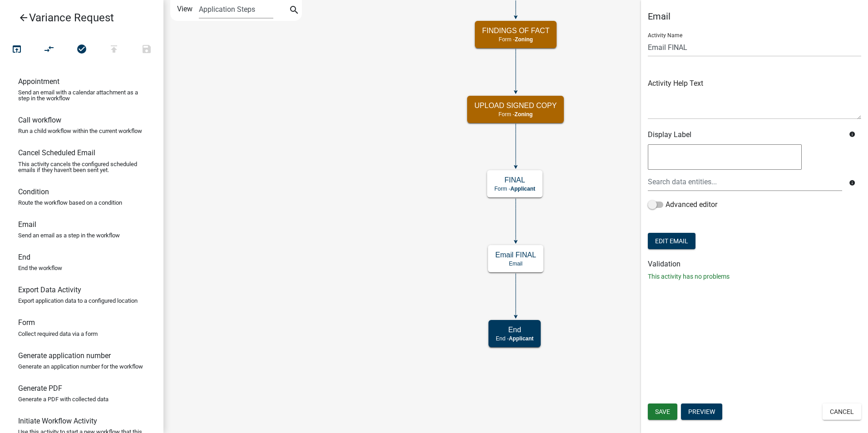  What do you see at coordinates (24, 257) in the screenshot?
I see `h6: End` at bounding box center [24, 257].